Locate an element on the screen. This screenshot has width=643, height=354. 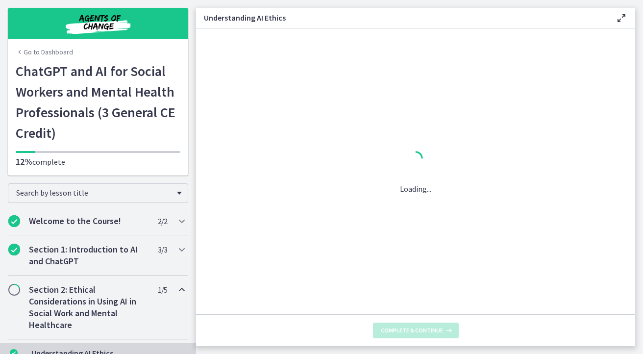
p: Loading... is located at coordinates (416, 189).